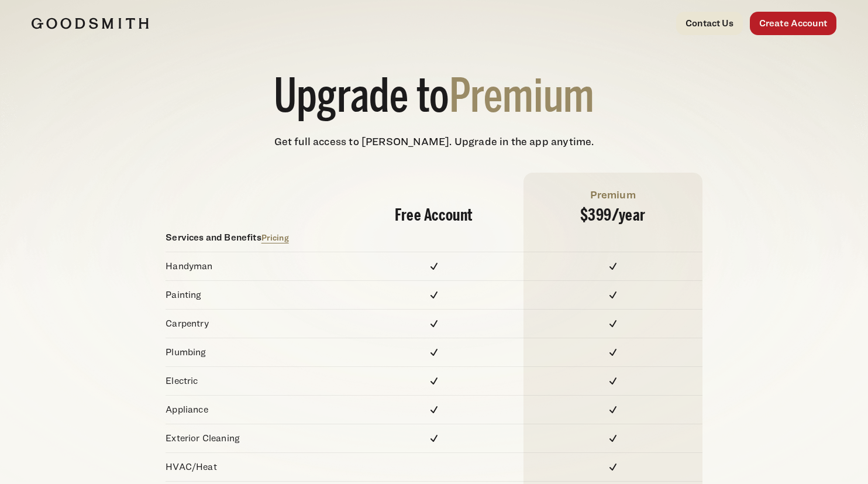 The height and width of the screenshot is (484, 868). What do you see at coordinates (794, 23) in the screenshot?
I see `a: Create Account` at bounding box center [794, 23].